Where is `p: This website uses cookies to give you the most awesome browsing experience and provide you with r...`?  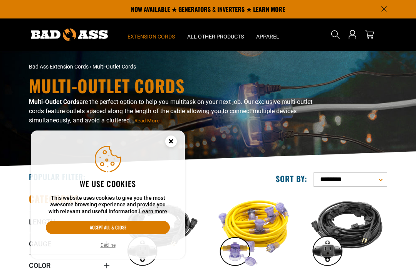
p: This website uses cookies to give you the most awesome browsing experience and provide you with r... is located at coordinates (108, 205).